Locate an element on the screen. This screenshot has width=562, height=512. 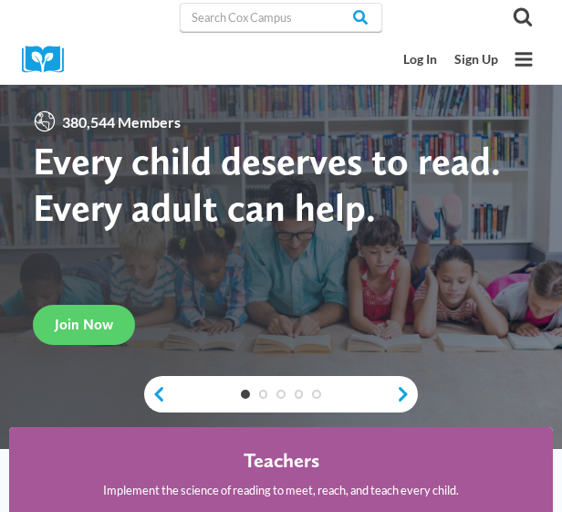
div: content slider buttons is located at coordinates (281, 394).